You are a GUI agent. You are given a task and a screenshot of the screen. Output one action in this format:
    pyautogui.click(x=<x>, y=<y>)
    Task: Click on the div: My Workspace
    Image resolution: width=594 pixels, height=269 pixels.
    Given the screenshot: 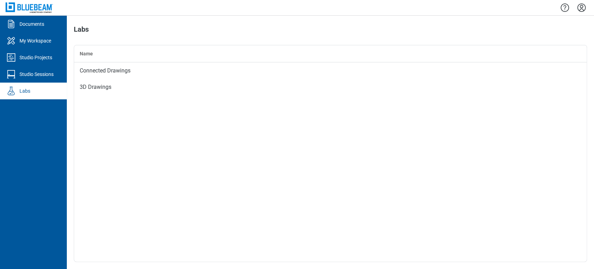 What is the action you would take?
    pyautogui.click(x=35, y=41)
    